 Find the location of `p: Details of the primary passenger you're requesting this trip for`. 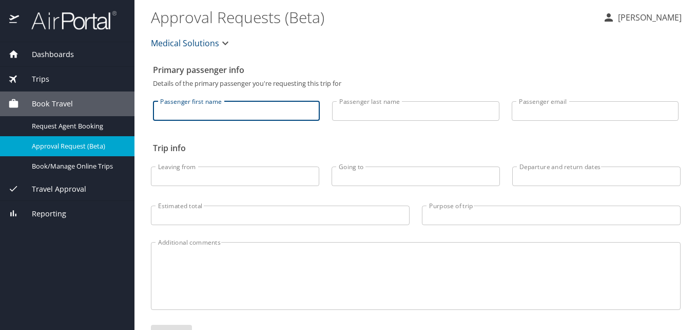

p: Details of the primary passenger you're requesting this trip for is located at coordinates (416, 83).